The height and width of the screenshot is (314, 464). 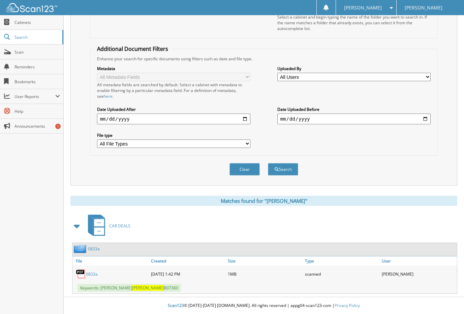 I want to click on div: 1MB, so click(x=265, y=274).